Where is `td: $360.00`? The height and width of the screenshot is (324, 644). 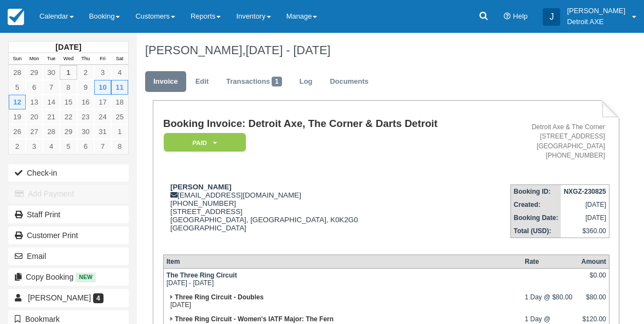
td: $360.00 is located at coordinates (585, 231).